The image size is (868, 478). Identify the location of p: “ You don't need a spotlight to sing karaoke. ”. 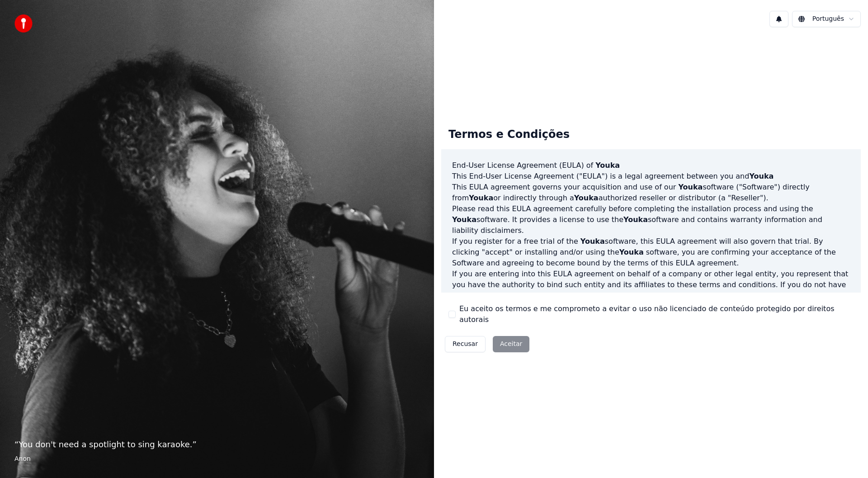
(217, 444).